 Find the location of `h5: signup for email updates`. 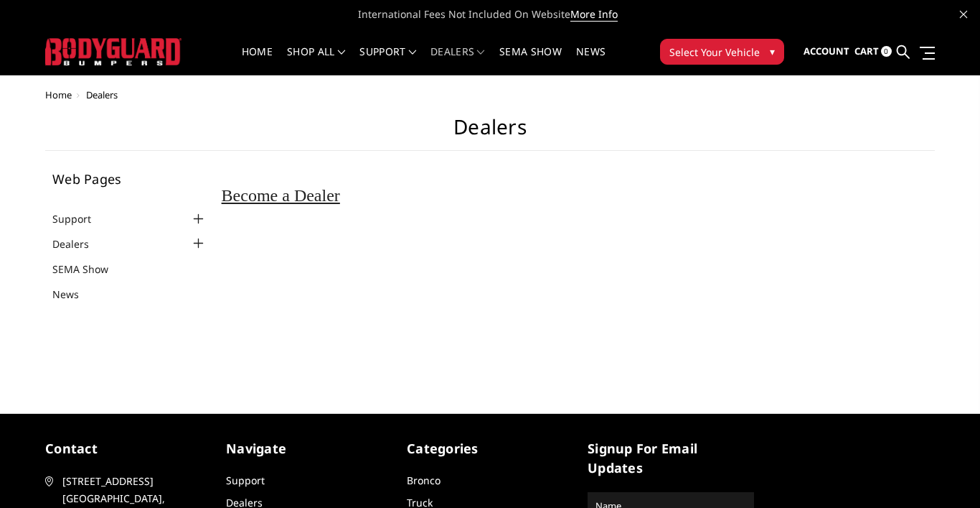

h5: signup for email updates is located at coordinates (671, 459).